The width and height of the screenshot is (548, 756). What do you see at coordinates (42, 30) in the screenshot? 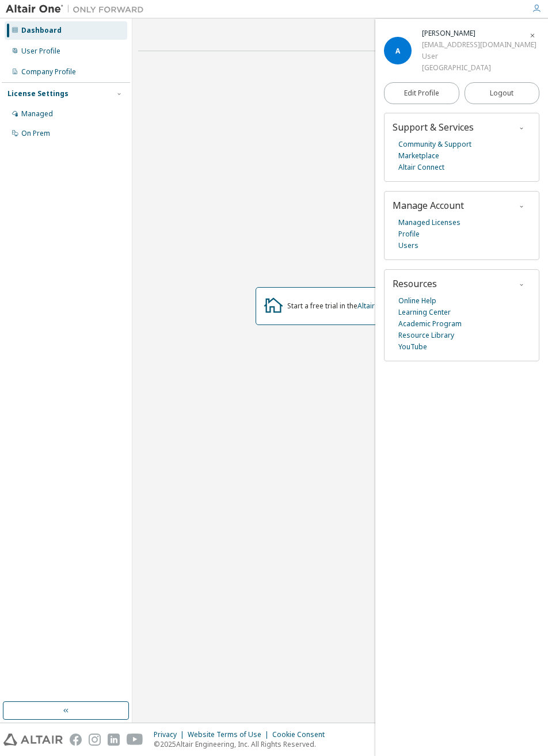
I see `div: Dashboard` at bounding box center [42, 30].